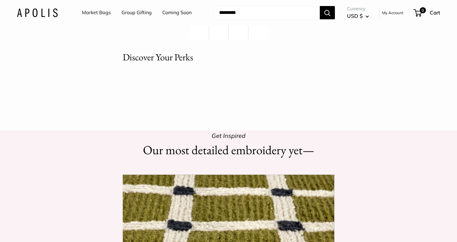  I want to click on button: Search, so click(327, 13).